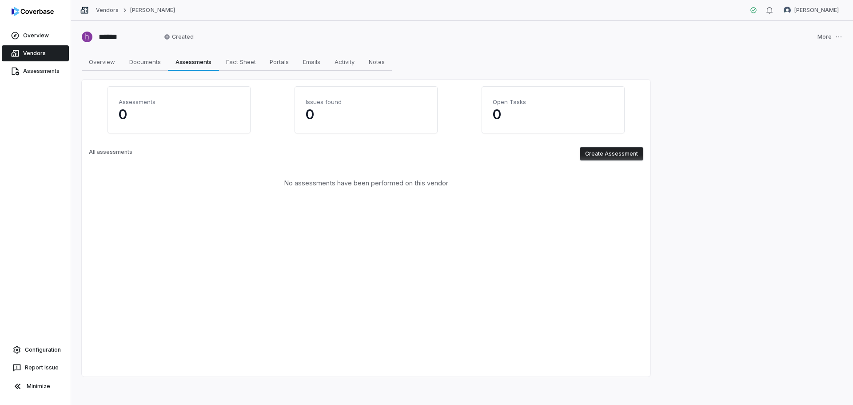  I want to click on button: Create Assessment, so click(611, 154).